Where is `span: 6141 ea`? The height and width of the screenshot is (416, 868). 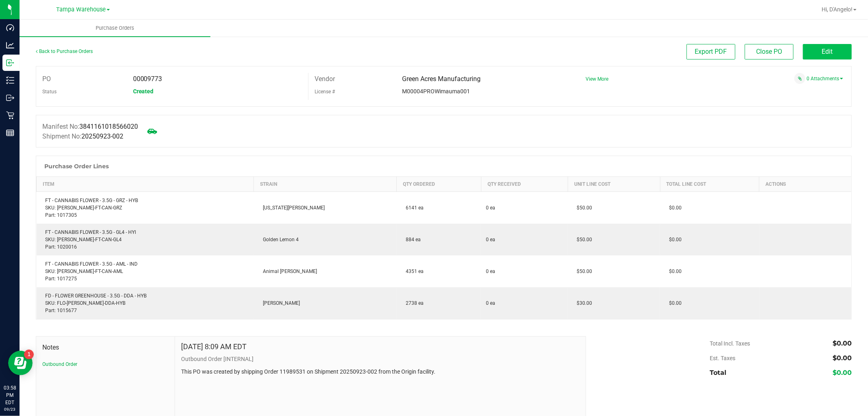 span: 6141 ea is located at coordinates (413, 208).